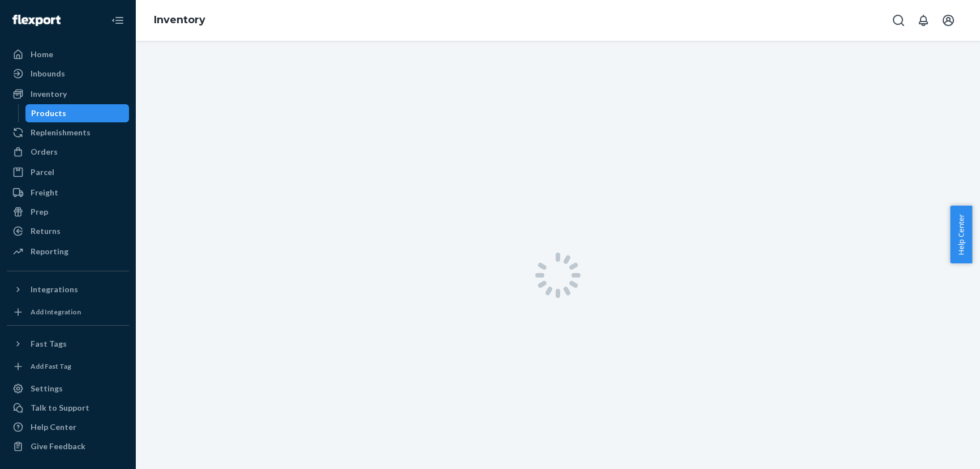 The width and height of the screenshot is (980, 469). What do you see at coordinates (36, 20) in the screenshot?
I see `img: Flexport logo` at bounding box center [36, 20].